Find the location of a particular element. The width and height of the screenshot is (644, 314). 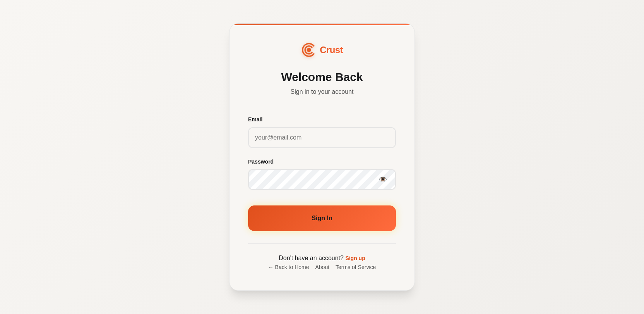

input: your@email.com is located at coordinates (322, 138).